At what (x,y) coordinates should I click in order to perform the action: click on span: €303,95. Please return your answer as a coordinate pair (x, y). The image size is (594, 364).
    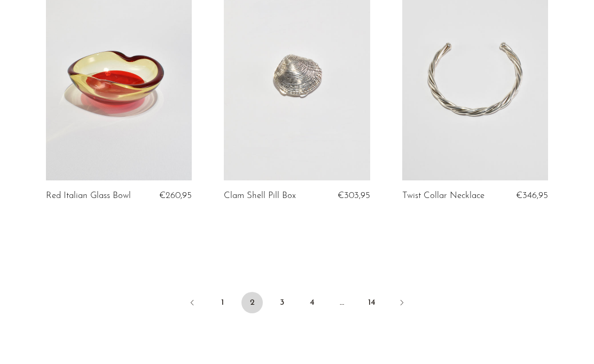
    Looking at the image, I should click on (354, 196).